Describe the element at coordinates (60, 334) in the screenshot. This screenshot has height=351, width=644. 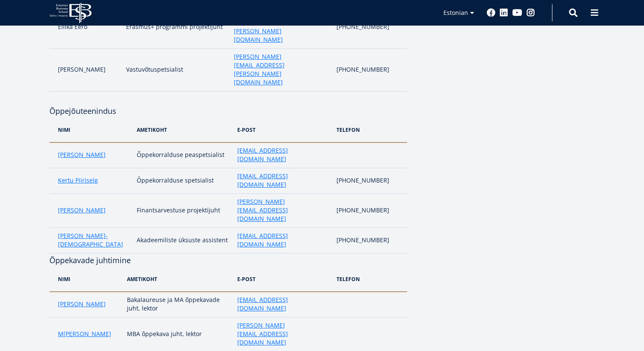
I see `a: M` at that location.